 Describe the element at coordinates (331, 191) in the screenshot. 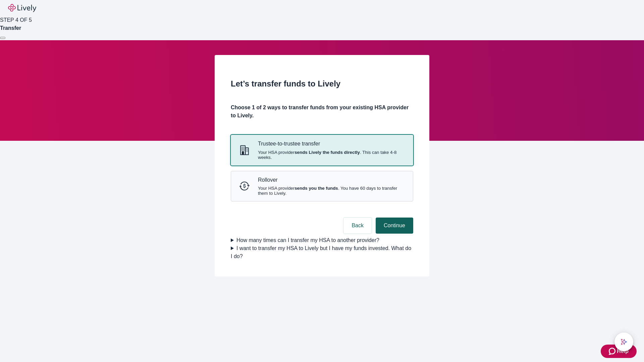

I see `span: Your HSA provider . You have 60 days to transfer them to Lively.` at that location.